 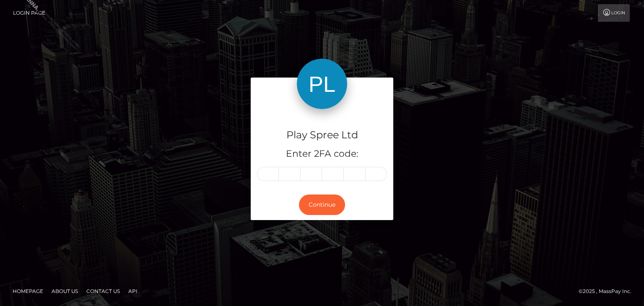 I want to click on a: API, so click(x=133, y=291).